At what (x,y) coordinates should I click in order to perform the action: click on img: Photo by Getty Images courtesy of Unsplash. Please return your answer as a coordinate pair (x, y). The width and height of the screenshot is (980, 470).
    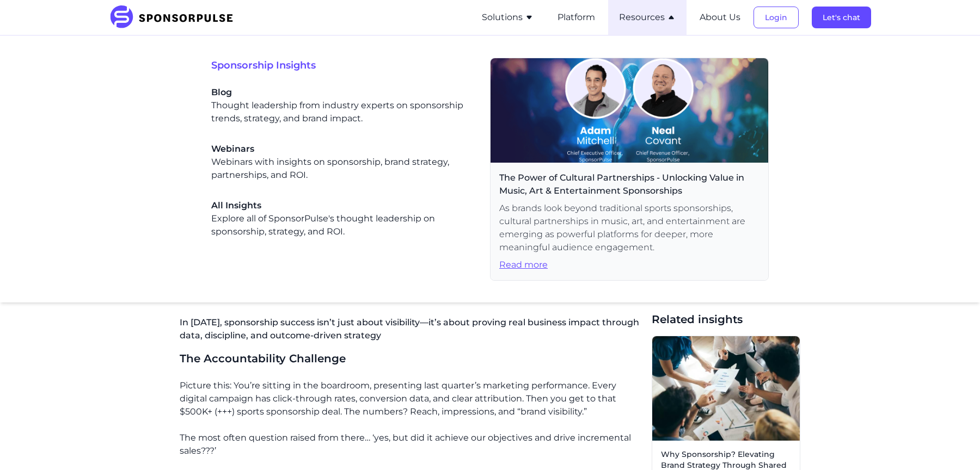
    Looking at the image, I should click on (726, 389).